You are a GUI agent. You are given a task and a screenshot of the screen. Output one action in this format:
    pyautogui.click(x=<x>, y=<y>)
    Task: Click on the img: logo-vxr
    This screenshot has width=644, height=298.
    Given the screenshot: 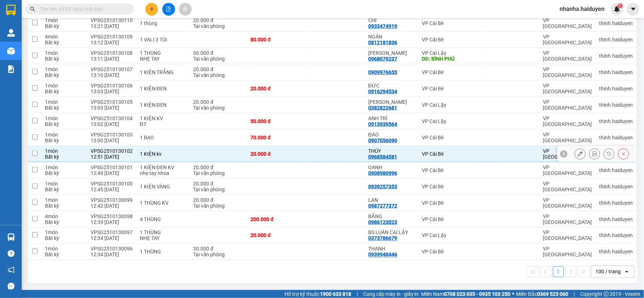 What is the action you would take?
    pyautogui.click(x=11, y=10)
    